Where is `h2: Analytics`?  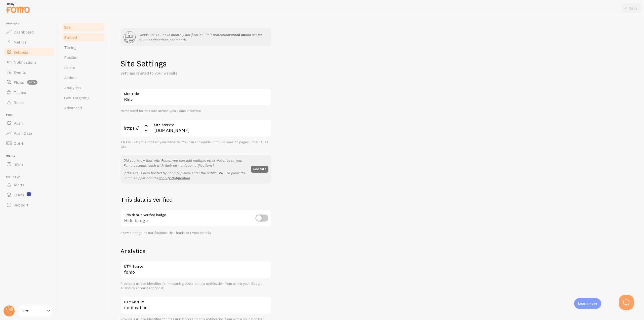
h2: Analytics is located at coordinates (196, 251).